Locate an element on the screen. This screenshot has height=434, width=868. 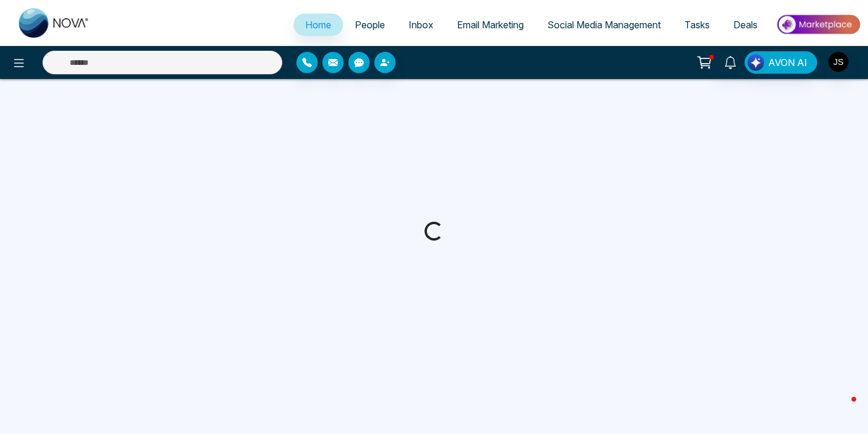
span: Home is located at coordinates (318, 25).